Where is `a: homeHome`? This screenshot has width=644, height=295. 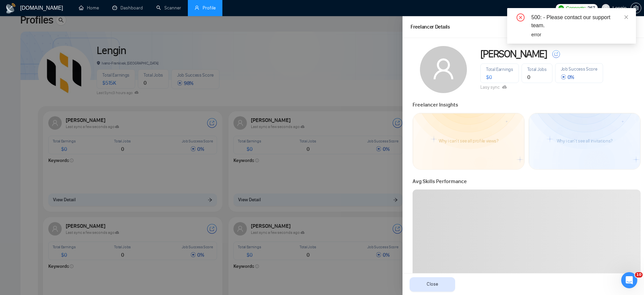
a: homeHome is located at coordinates (88, 8).